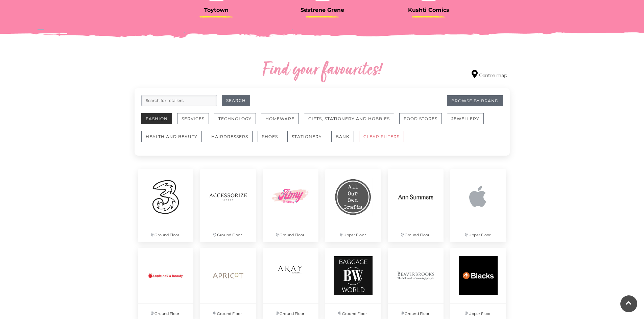  I want to click on a: Bank, so click(345, 140).